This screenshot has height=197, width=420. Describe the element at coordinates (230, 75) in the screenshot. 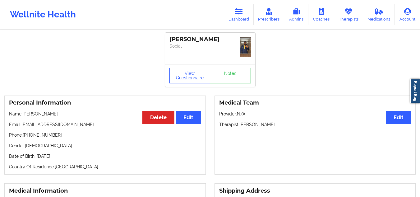

I see `a: Notes` at that location.